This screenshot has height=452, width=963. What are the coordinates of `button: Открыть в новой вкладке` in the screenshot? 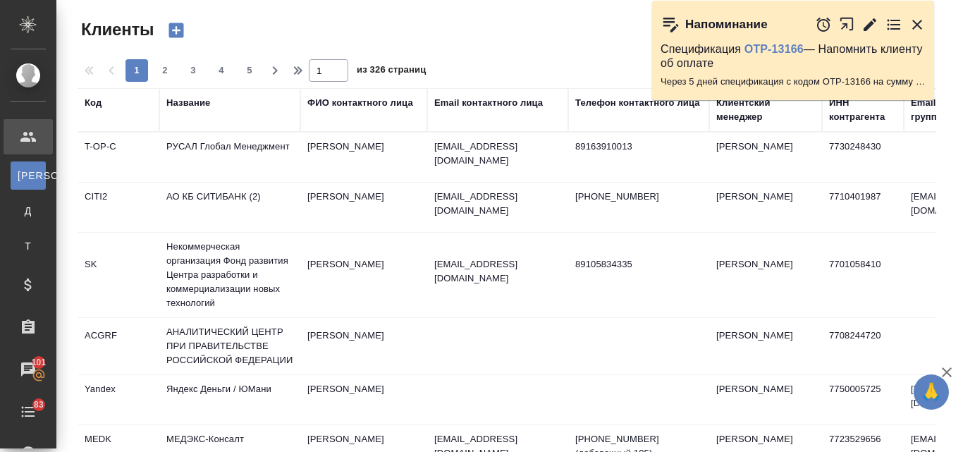 It's located at (847, 24).